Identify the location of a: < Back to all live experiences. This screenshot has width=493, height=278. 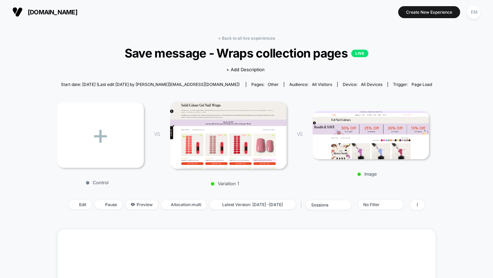
(246, 38).